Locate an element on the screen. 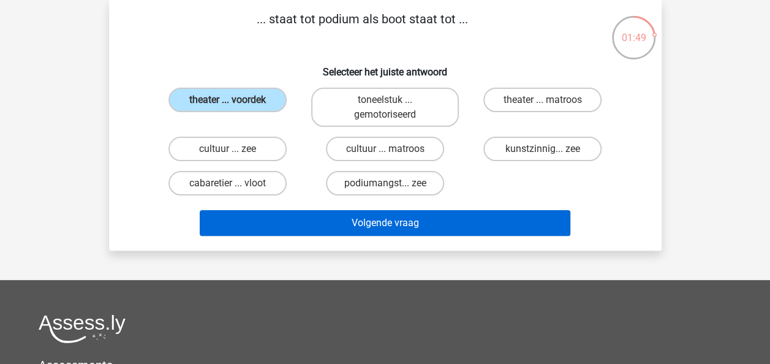 This screenshot has width=770, height=364. label: toneelstuk ... gemotoriseerd is located at coordinates (385, 107).